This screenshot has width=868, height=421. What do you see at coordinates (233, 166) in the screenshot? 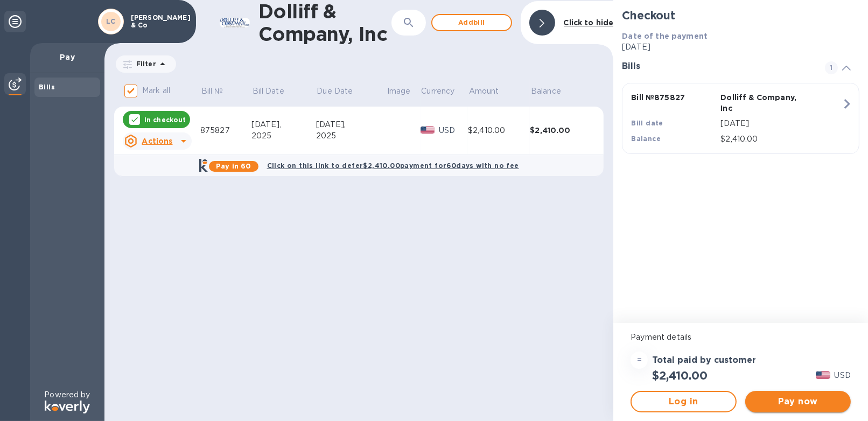
I see `b: Pay in 60` at bounding box center [233, 166].